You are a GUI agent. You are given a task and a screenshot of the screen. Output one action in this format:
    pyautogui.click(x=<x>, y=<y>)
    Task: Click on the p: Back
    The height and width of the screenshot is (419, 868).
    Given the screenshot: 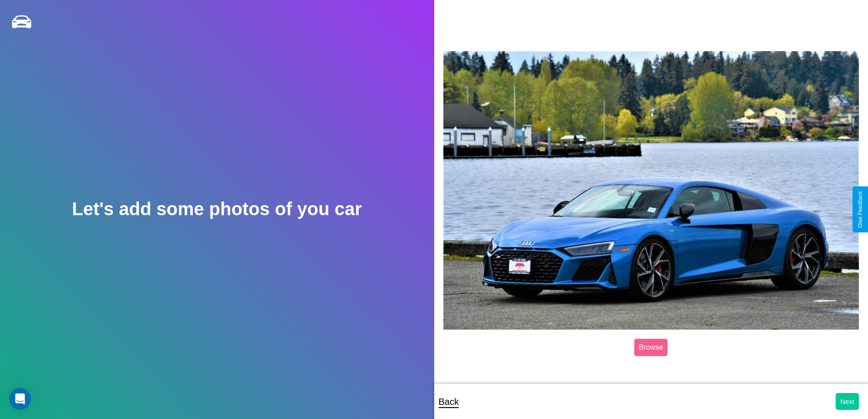 What is the action you would take?
    pyautogui.click(x=448, y=402)
    